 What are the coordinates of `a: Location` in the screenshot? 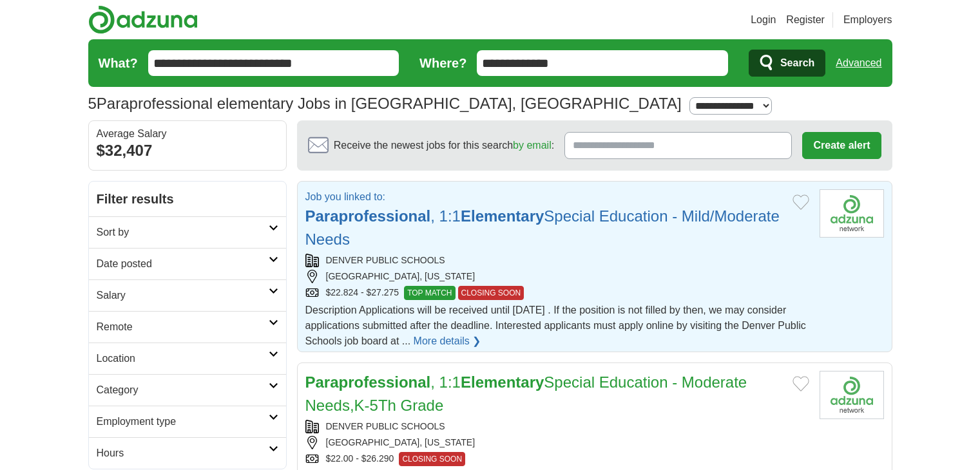 It's located at (187, 358).